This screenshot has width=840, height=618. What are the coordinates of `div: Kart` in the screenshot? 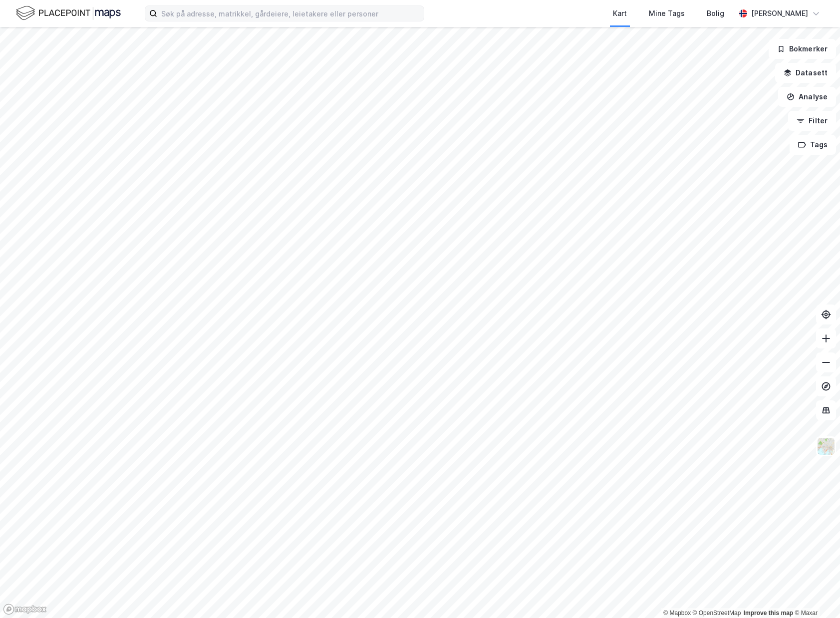 It's located at (620, 14).